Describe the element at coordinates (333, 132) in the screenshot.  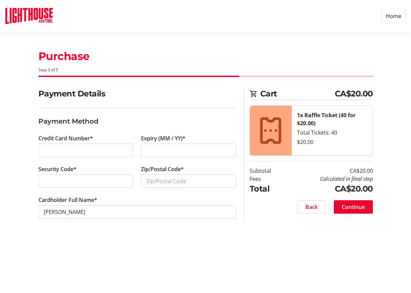
I see `div: Total Tickets: 40` at that location.